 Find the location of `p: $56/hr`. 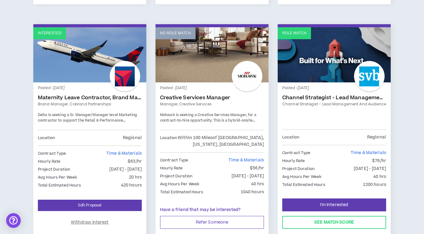

p: $56/hr is located at coordinates (257, 168).